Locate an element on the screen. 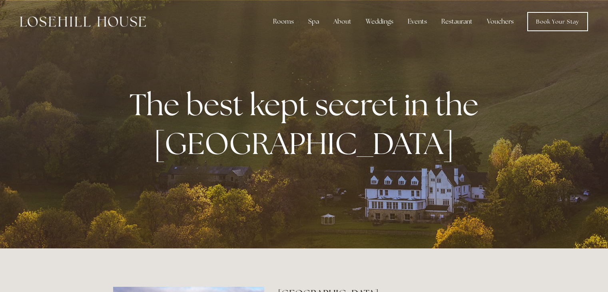  div: Rooms is located at coordinates (283, 22).